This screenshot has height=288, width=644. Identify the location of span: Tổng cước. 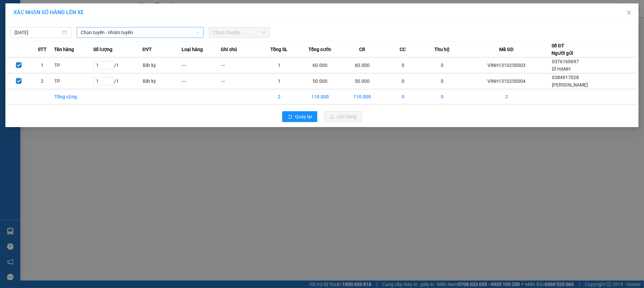
(319, 49).